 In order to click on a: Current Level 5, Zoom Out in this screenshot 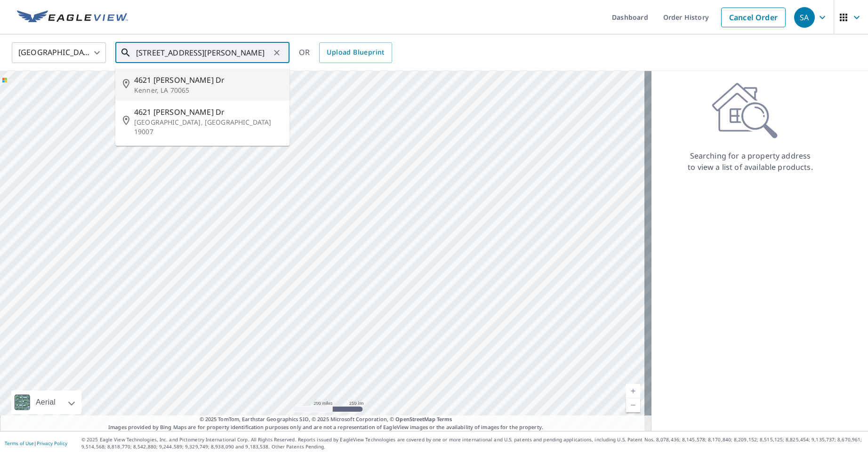, I will do `click(633, 406)`.